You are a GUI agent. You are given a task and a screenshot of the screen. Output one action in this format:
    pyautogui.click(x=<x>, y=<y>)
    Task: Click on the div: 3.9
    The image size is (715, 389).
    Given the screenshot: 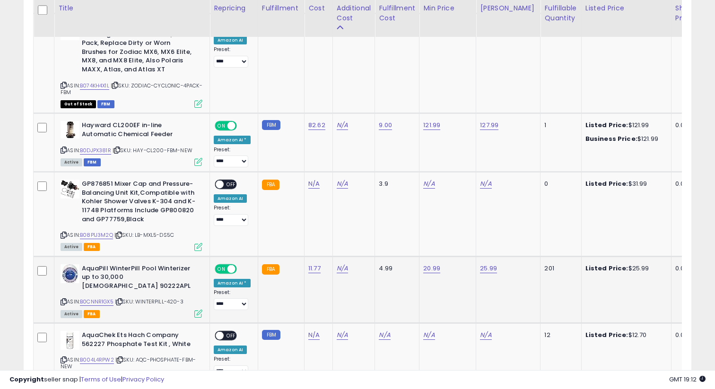 What is the action you would take?
    pyautogui.click(x=395, y=184)
    